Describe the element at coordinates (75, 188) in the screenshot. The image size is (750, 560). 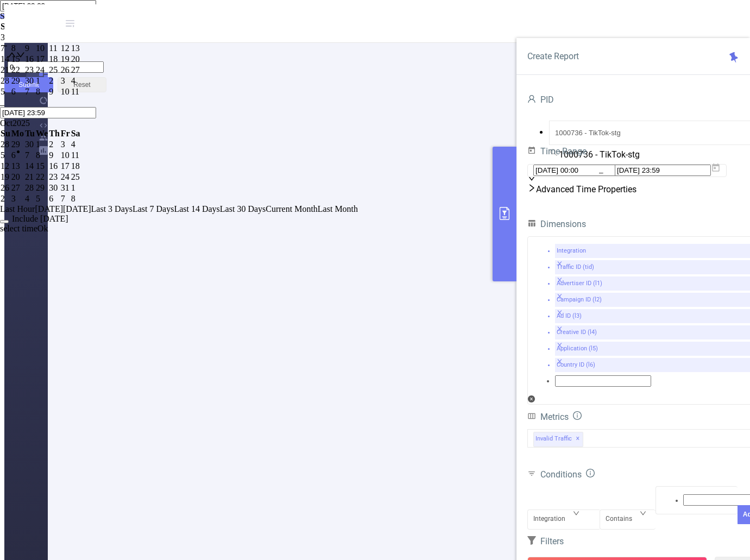
I see `td: November 1, 2025` at that location.